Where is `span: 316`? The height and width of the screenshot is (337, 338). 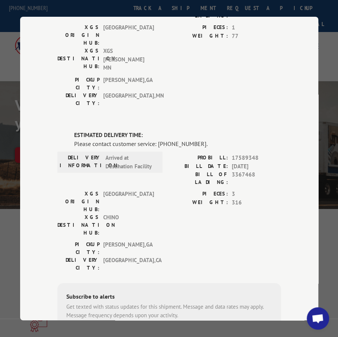 span: 316 is located at coordinates (256, 203).